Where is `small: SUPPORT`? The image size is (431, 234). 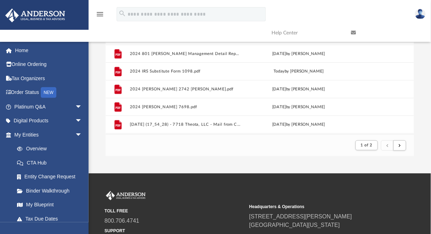 small: SUPPORT is located at coordinates (174, 231).